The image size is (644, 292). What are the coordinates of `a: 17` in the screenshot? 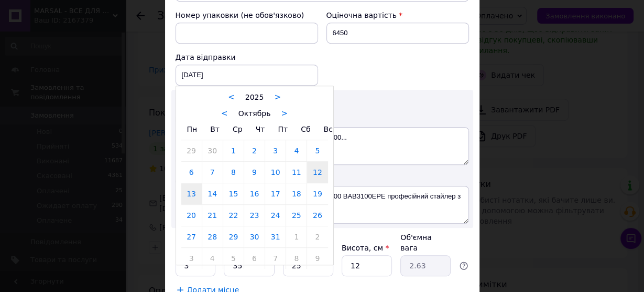 It's located at (275, 194).